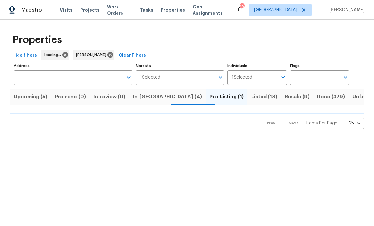  I want to click on span: Pre-Listing (1), so click(226, 97).